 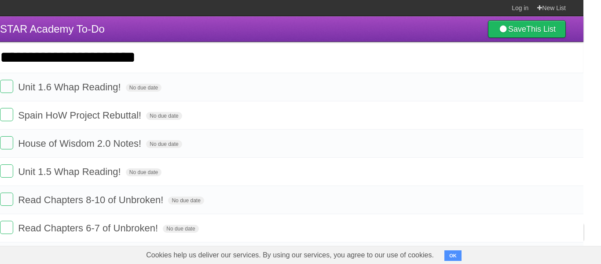 What do you see at coordinates (92, 199) in the screenshot?
I see `span: Read Chapters 8-10 of Unbroken!` at bounding box center [92, 199].